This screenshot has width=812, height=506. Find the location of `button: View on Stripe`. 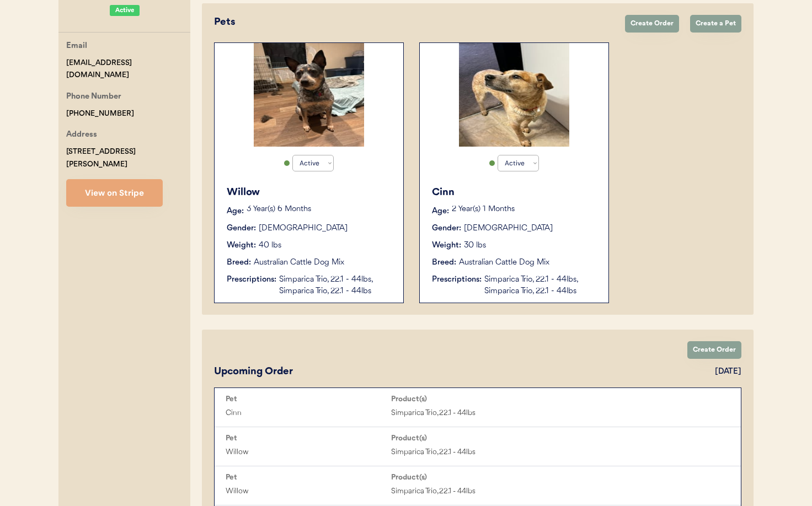

button: View on Stripe is located at coordinates (114, 193).